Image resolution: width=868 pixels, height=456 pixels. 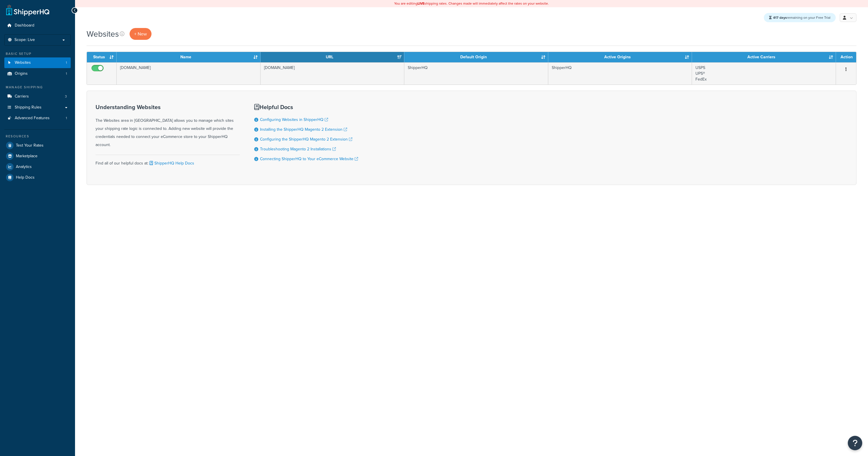 I want to click on span: Scope: Live, so click(x=25, y=40).